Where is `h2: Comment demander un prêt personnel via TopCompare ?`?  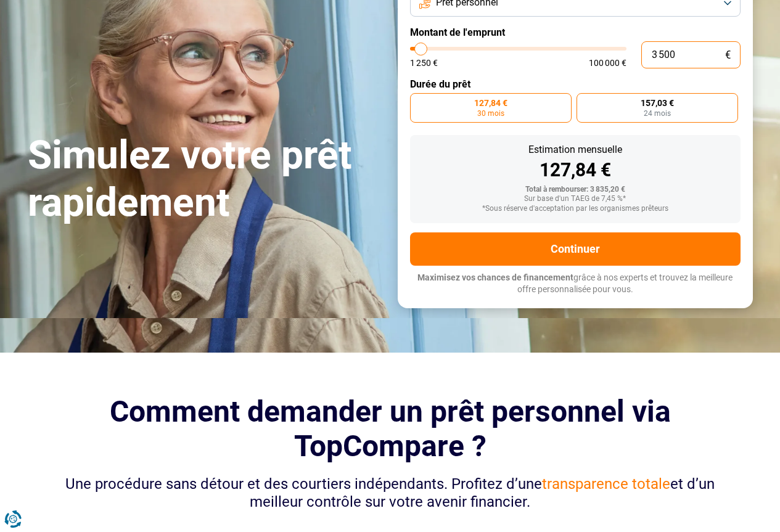
h2: Comment demander un prêt personnel via TopCompare ? is located at coordinates (391, 429).